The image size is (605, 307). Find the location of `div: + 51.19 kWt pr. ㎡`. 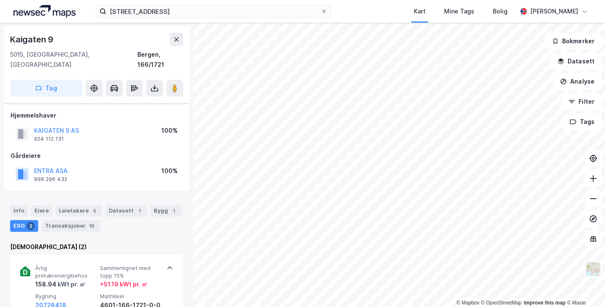

div: + 51.19 kWt pr. ㎡ is located at coordinates (123, 284).